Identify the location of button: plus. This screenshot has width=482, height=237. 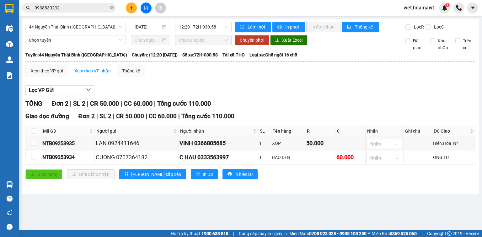
(131, 8).